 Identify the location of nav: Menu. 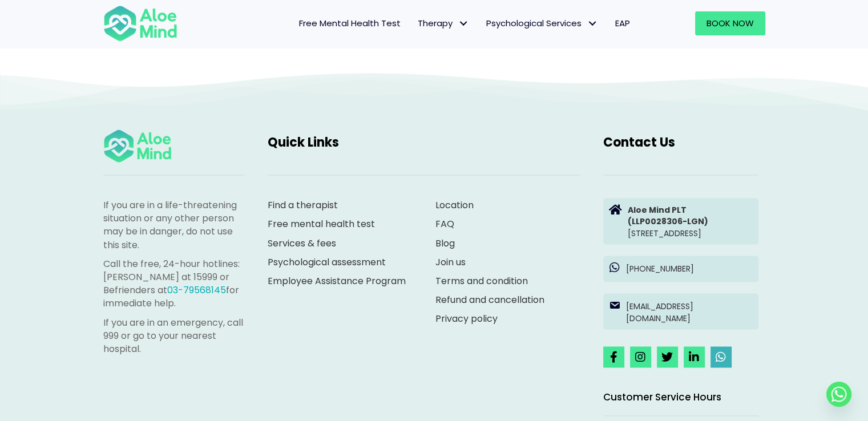
(415, 23).